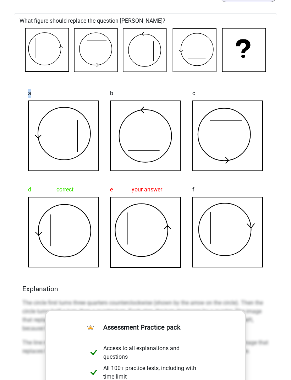 Image resolution: width=291 pixels, height=380 pixels. Describe the element at coordinates (146, 348) in the screenshot. I see `p: The line moves a quarter turn clockwise within the circle and rotates with the circle. The image ...` at that location.